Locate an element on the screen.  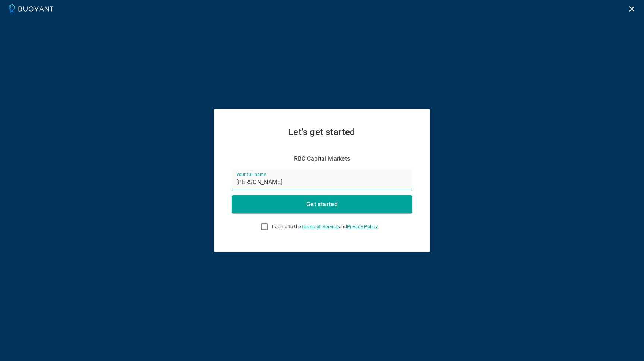
a: Privacy Policy is located at coordinates (362, 226).